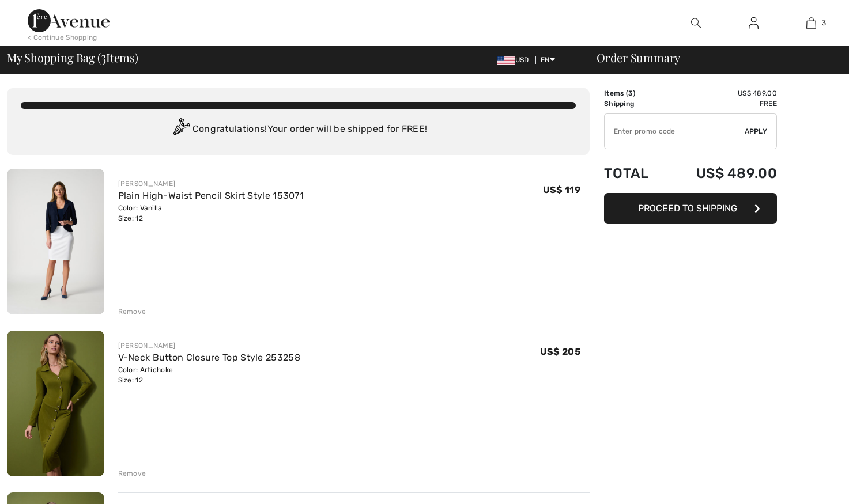 The image size is (849, 504). I want to click on div: Order Summary, so click(712, 58).